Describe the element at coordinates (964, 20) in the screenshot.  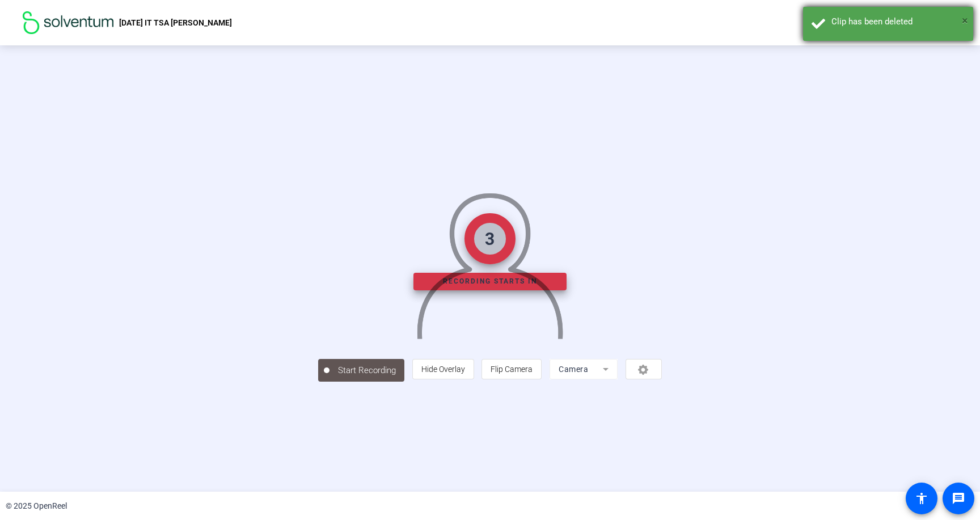
I see `button: Close` at that location.